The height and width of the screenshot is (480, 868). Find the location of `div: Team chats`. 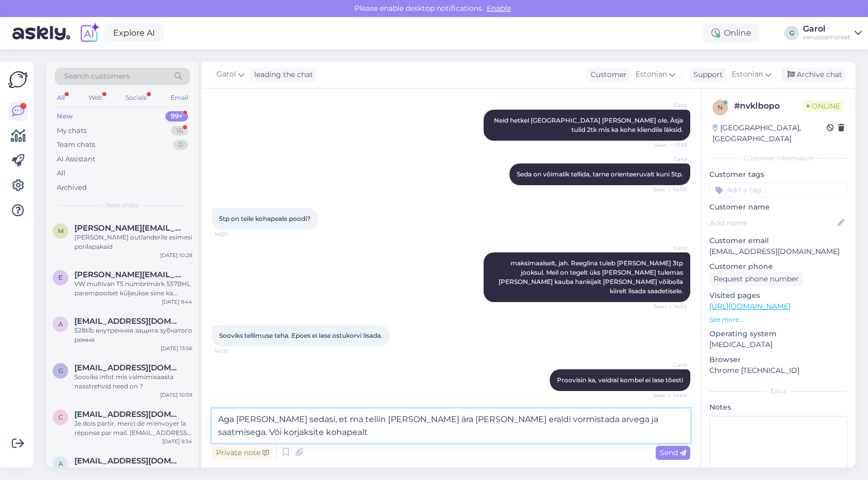

div: Team chats is located at coordinates (76, 144).